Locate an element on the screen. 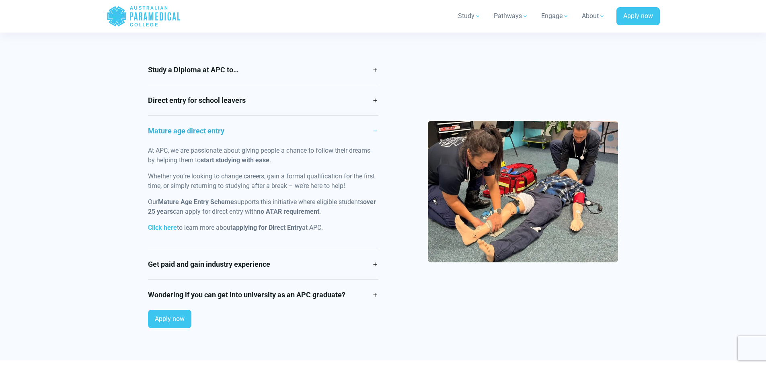  strong: no ATAR requirement is located at coordinates (288, 211).